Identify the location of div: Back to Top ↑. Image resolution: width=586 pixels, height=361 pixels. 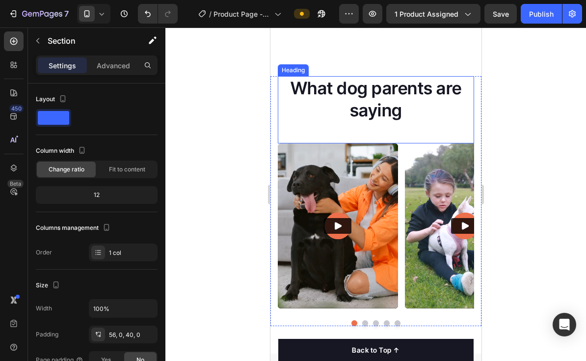
(105, 322).